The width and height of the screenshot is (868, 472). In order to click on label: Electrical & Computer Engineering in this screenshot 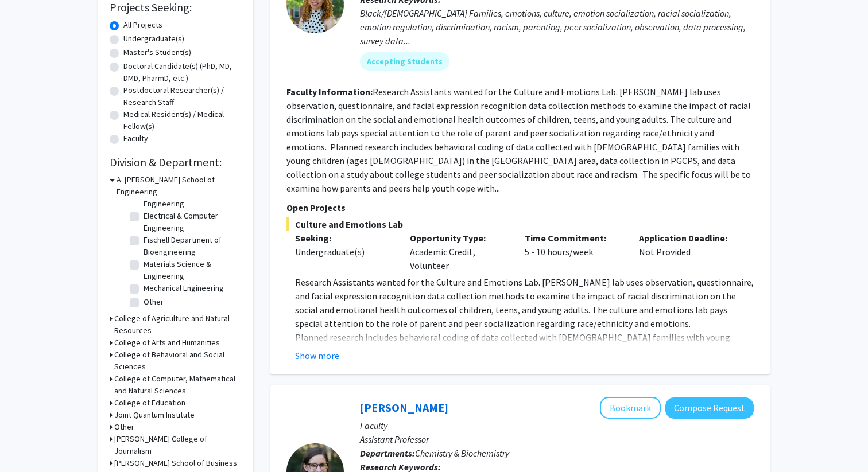, I will do `click(191, 222)`.